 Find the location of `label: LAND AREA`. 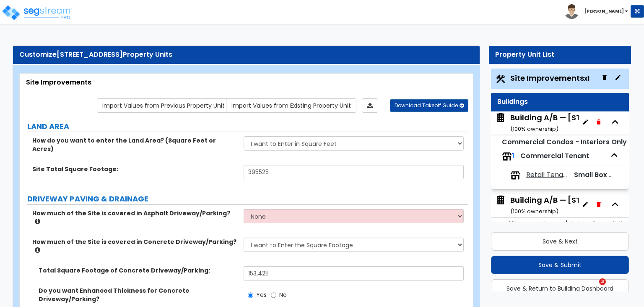

label: LAND AREA is located at coordinates (247, 127).